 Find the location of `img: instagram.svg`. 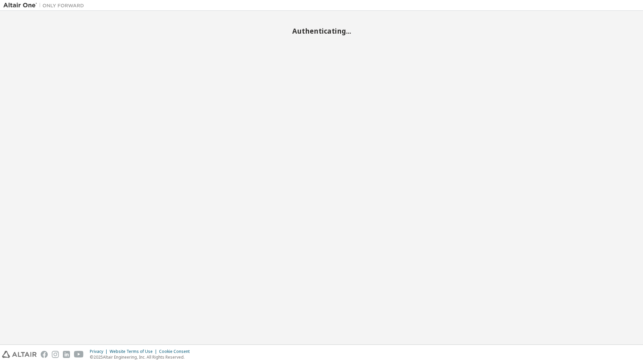

img: instagram.svg is located at coordinates (55, 354).